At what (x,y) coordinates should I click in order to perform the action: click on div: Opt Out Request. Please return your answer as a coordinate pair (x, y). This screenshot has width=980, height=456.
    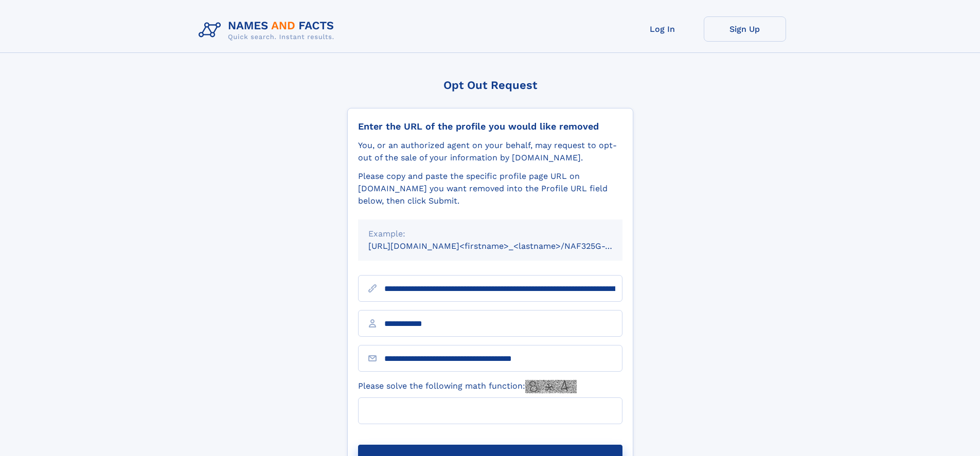
    Looking at the image, I should click on (491, 85).